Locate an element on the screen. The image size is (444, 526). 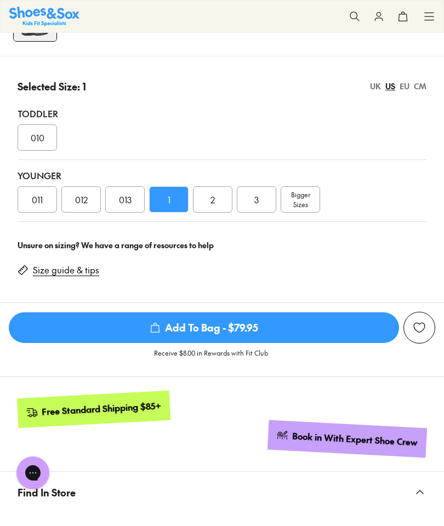
div: Unsure on sizing? We have a range of resources to help is located at coordinates (222, 245).